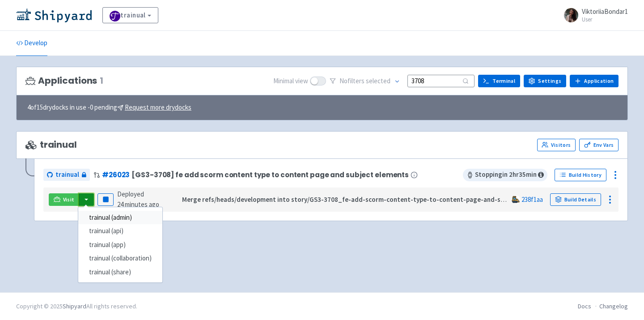 The width and height of the screenshot is (644, 320). Describe the element at coordinates (291, 81) in the screenshot. I see `span: Minimal view` at that location.